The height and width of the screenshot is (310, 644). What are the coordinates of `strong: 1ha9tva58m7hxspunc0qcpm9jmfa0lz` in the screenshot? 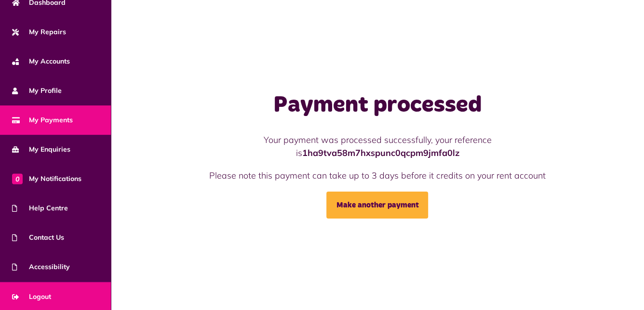 It's located at (380, 153).